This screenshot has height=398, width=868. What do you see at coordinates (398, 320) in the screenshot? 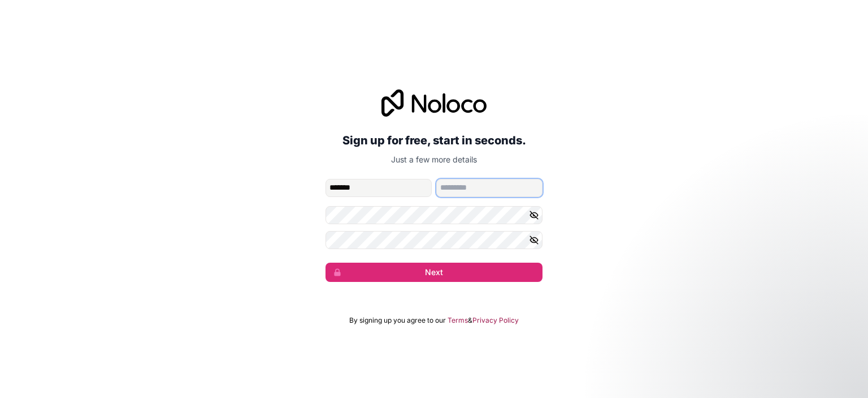
I see `span: By signing up you agree to our` at bounding box center [398, 320].